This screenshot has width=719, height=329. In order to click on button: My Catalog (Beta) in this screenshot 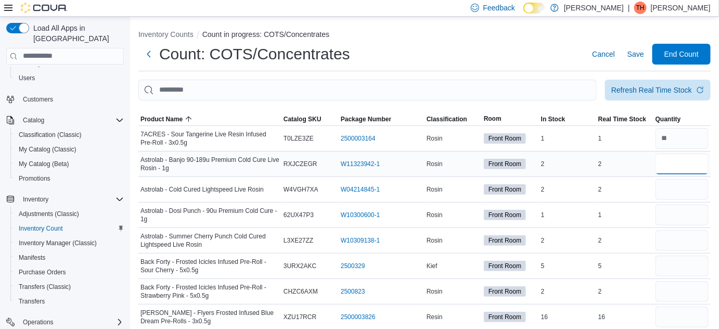, I will do `click(69, 164)`.